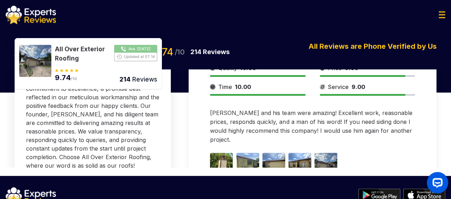  I want to click on img: 175465740979750.jpeg, so click(35, 61).